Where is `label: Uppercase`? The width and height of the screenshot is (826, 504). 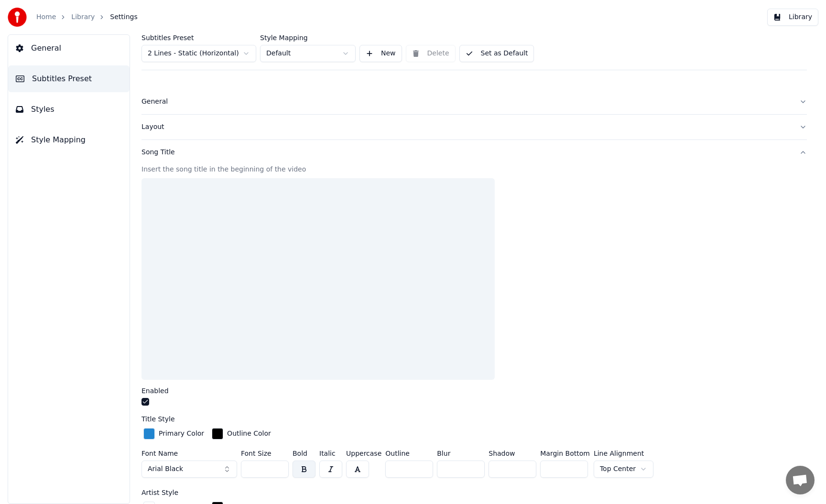 label: Uppercase is located at coordinates (363, 454).